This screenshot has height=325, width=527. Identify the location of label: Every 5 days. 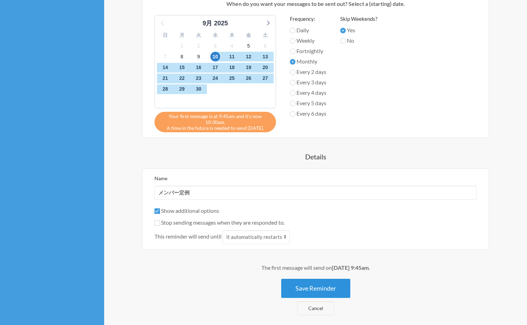
(308, 103).